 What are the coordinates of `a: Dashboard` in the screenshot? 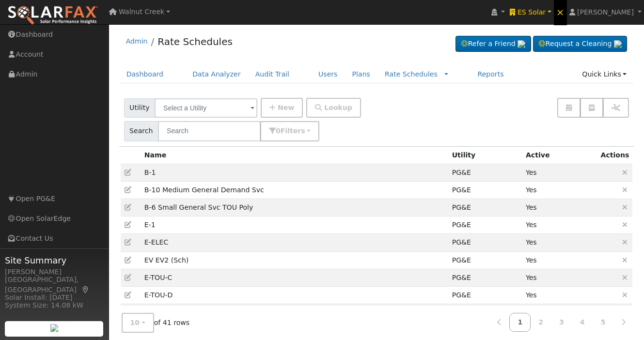 It's located at (145, 74).